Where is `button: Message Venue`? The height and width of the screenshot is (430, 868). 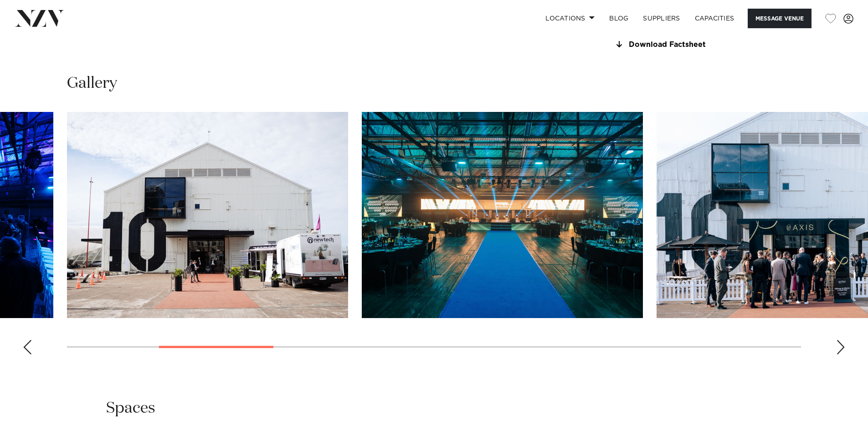 button: Message Venue is located at coordinates (780, 18).